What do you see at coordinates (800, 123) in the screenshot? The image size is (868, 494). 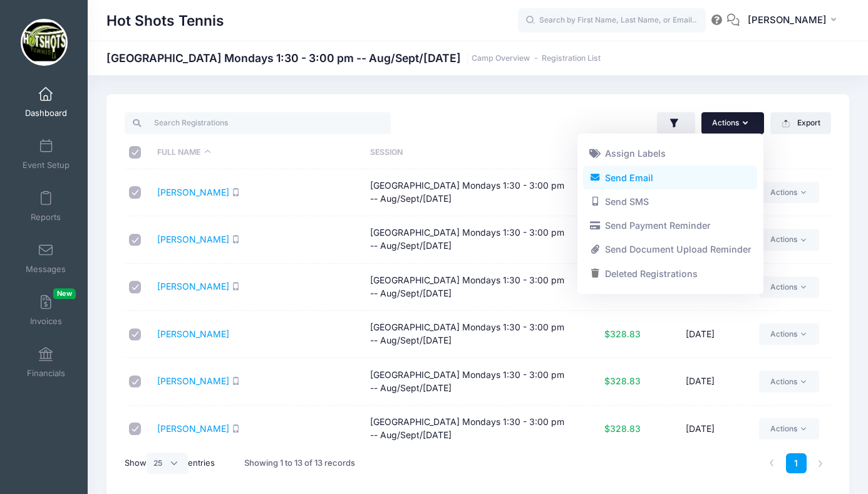 I see `button: Export` at bounding box center [800, 123].